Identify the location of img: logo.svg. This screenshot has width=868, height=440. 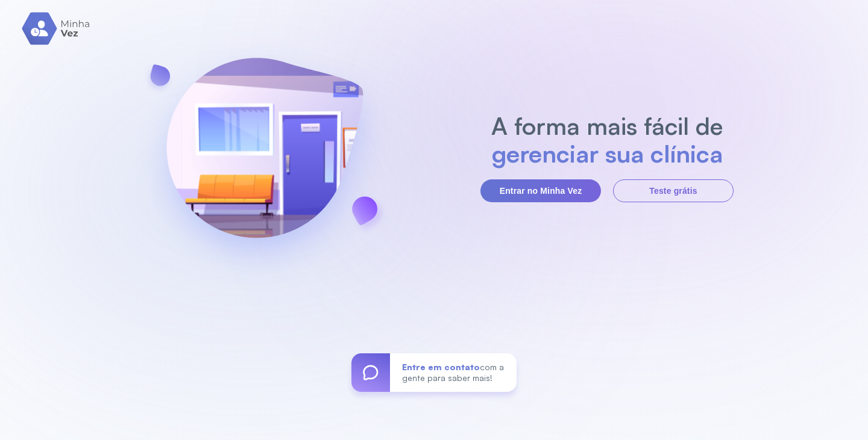
(56, 28).